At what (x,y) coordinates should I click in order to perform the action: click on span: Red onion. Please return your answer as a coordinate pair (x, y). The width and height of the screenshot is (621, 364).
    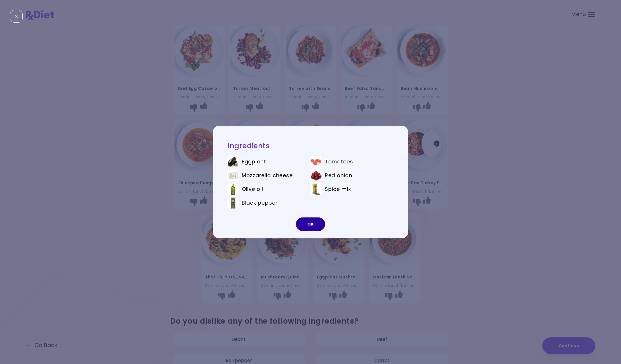
    Looking at the image, I should click on (338, 176).